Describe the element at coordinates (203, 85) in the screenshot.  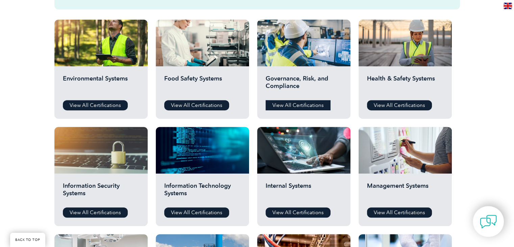
I see `h2: Food Safety Systems` at that location.